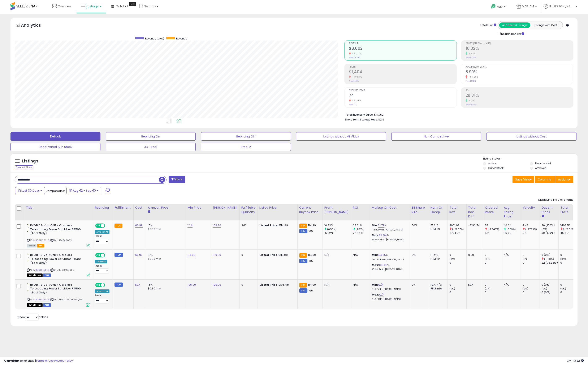 The image size is (588, 365). I want to click on h2: 16.32%, so click(519, 49).